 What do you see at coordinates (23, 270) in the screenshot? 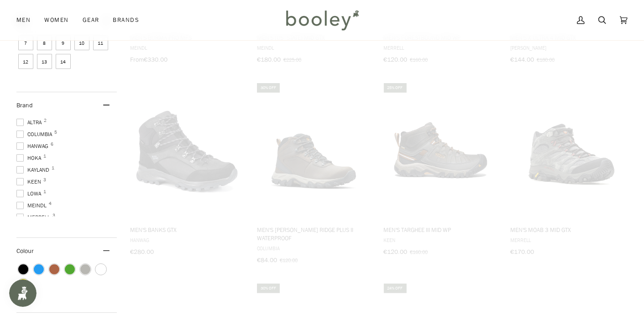
I see `span: Colour: Black` at bounding box center [23, 270].